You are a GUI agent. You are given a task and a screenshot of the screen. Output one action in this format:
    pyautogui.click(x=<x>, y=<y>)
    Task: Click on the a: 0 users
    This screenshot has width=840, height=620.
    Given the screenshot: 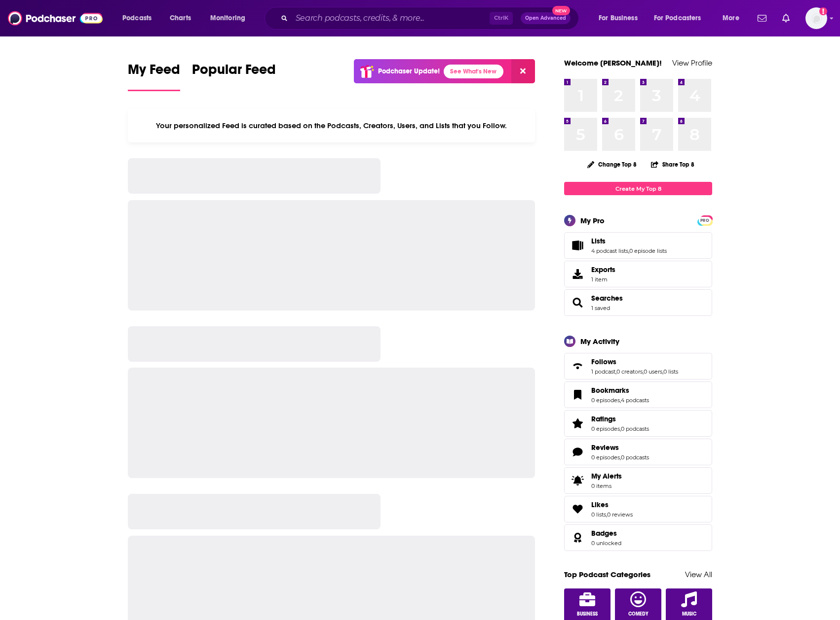 What is the action you would take?
    pyautogui.click(x=653, y=372)
    